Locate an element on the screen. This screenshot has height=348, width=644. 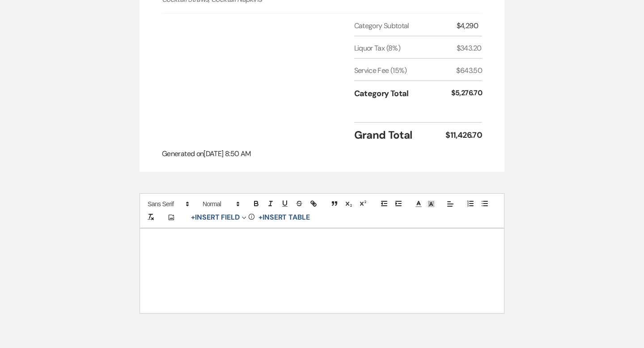
div: Category Total is located at coordinates (403, 93).